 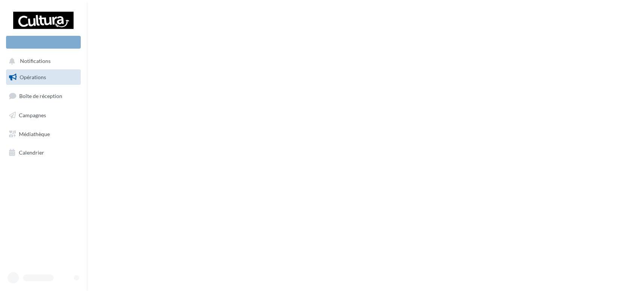 What do you see at coordinates (43, 77) in the screenshot?
I see `a: Opérations` at bounding box center [43, 77].